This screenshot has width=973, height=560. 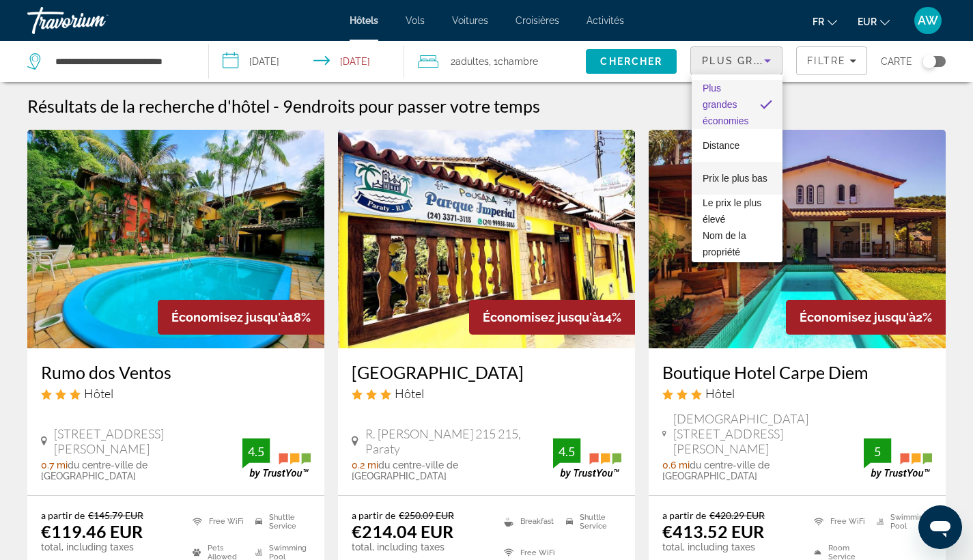 I want to click on span: Distance, so click(x=721, y=145).